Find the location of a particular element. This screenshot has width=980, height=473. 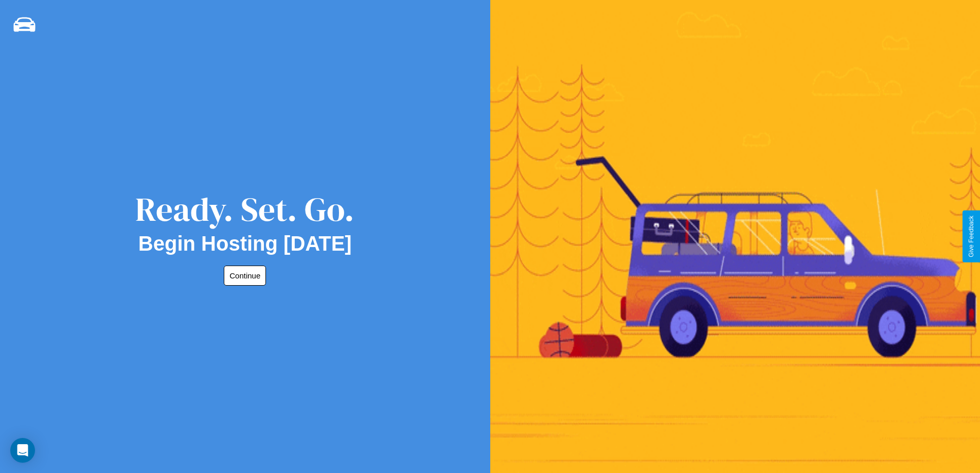

button: Continue is located at coordinates (245, 275).